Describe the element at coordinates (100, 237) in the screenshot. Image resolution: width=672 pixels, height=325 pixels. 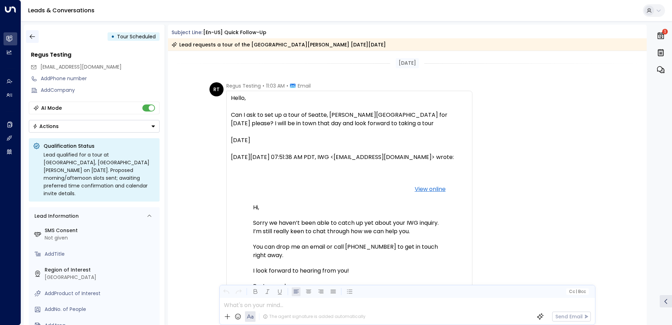
I see `div: Not given` at that location.